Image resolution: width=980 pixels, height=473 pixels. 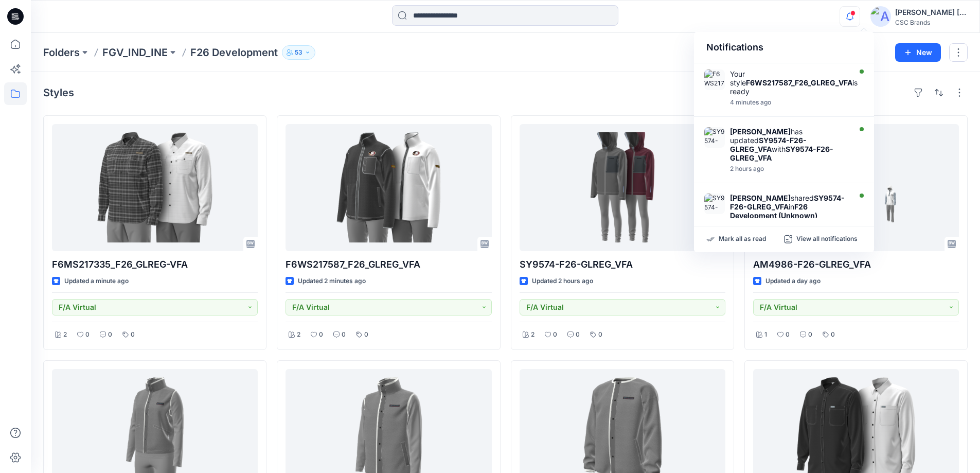 What do you see at coordinates (857, 264) in the screenshot?
I see `p: AM4986-F26-GLREG_VFA` at bounding box center [857, 264].